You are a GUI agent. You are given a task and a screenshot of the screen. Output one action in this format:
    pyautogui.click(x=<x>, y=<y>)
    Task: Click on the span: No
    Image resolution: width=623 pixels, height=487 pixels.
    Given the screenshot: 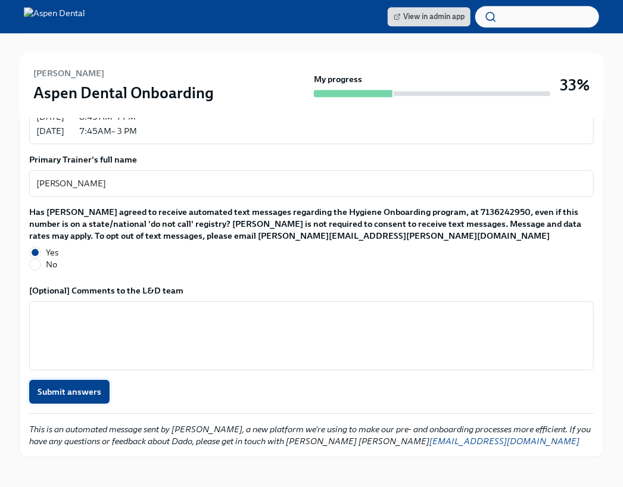 What is the action you would take?
    pyautogui.click(x=51, y=264)
    